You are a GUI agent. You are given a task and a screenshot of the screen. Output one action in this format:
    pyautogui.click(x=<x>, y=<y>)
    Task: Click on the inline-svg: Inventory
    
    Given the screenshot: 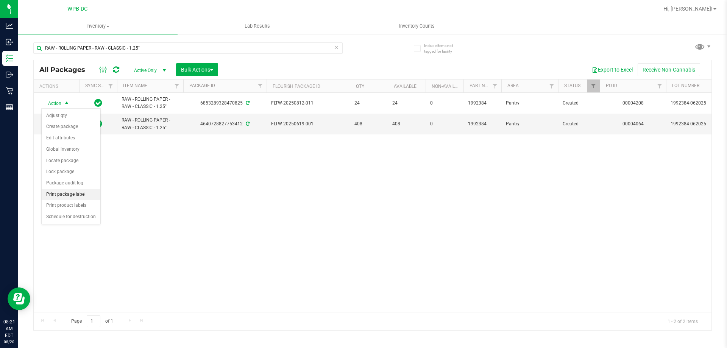 What is the action you would take?
    pyautogui.click(x=9, y=58)
    